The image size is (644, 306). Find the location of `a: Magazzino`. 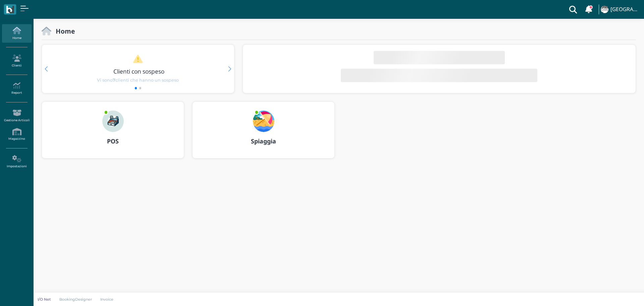

a: Magazzino is located at coordinates (17, 134).